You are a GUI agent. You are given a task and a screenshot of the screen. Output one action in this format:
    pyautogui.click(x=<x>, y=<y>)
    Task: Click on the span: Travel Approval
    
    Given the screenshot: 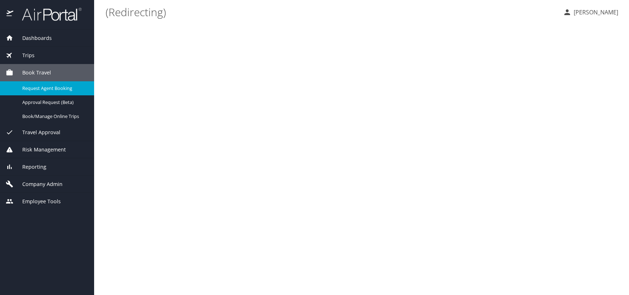 What is the action you would take?
    pyautogui.click(x=37, y=132)
    